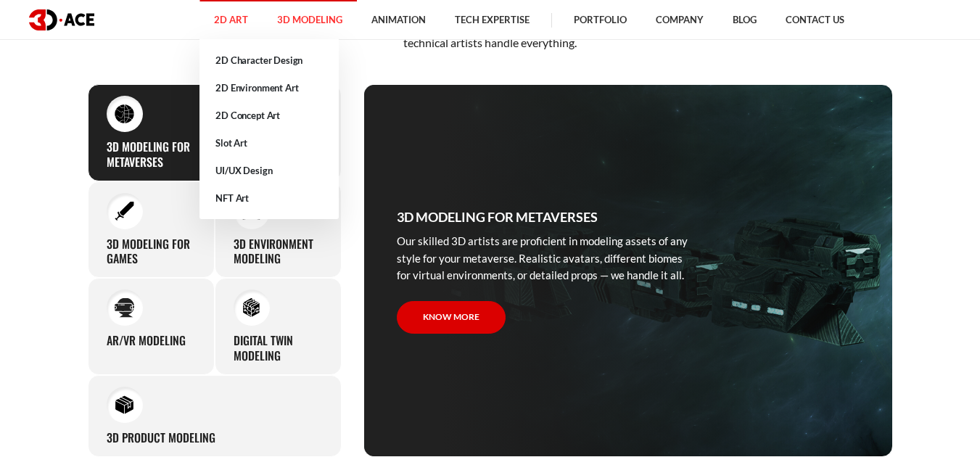  What do you see at coordinates (124, 113) in the screenshot?
I see `img: 3D Modeling for Metaverses` at bounding box center [124, 113].